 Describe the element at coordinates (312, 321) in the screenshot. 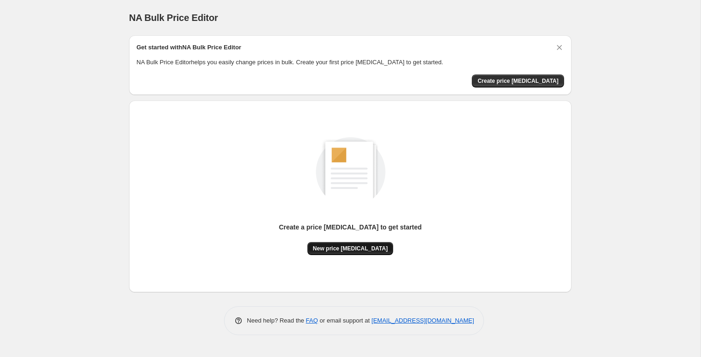

I see `a: FAQ` at that location.